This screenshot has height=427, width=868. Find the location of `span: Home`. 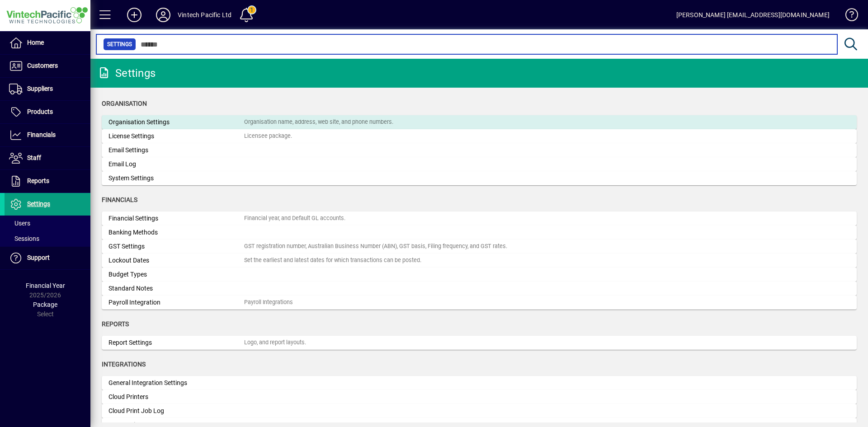

span: Home is located at coordinates (35, 42).